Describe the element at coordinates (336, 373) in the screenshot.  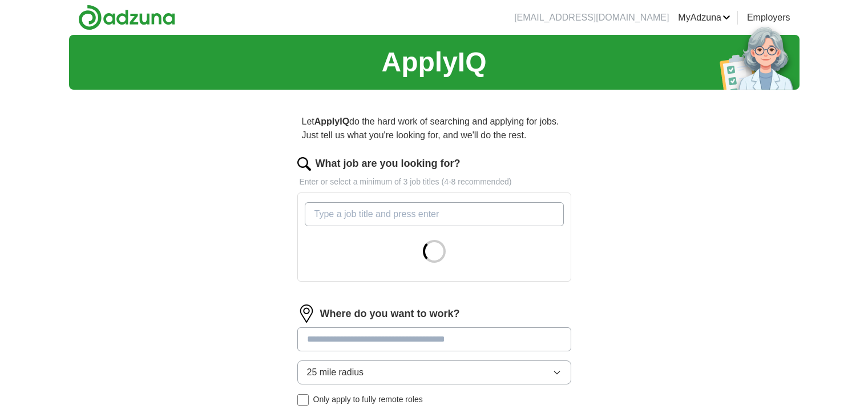
I see `span: 25 mile radius` at that location.